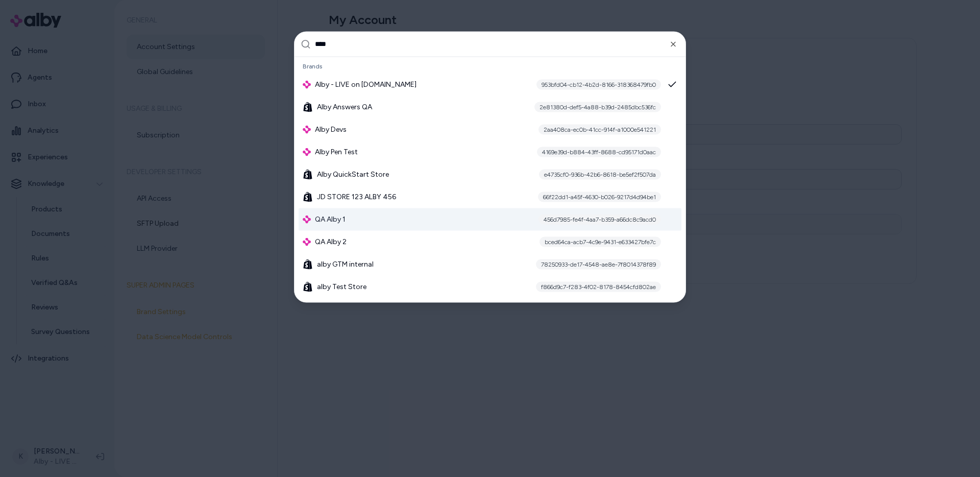 The height and width of the screenshot is (477, 980). Describe the element at coordinates (342, 286) in the screenshot. I see `span: alby Test Store` at that location.